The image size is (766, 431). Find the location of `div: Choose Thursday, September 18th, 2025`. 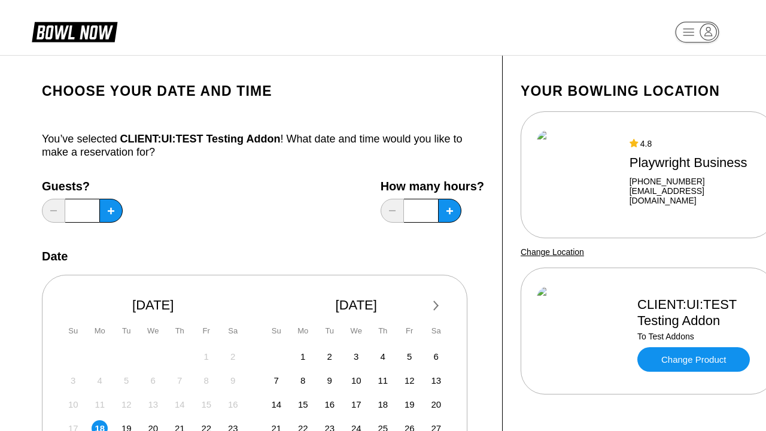

div: Choose Thursday, September 18th, 2025 is located at coordinates (383, 404).